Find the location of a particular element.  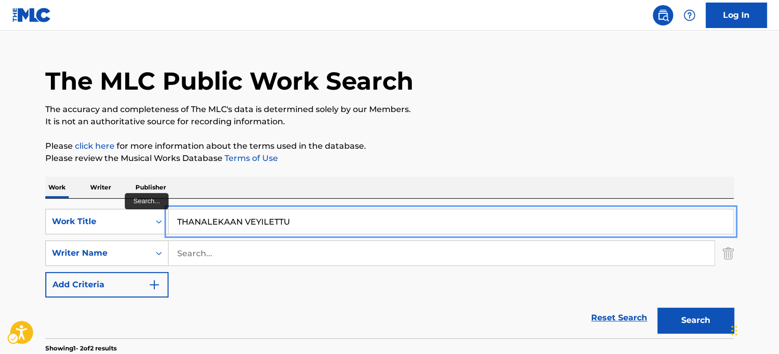

div: Work Title is located at coordinates (98, 221).